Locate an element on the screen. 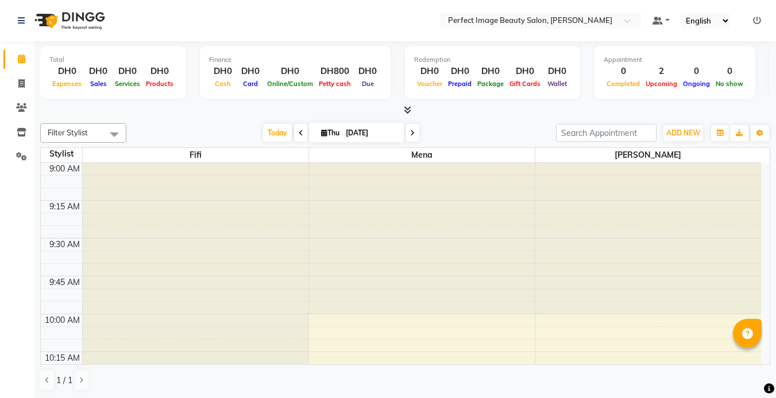 The height and width of the screenshot is (398, 776). div: 10:00 AM is located at coordinates (62, 320).